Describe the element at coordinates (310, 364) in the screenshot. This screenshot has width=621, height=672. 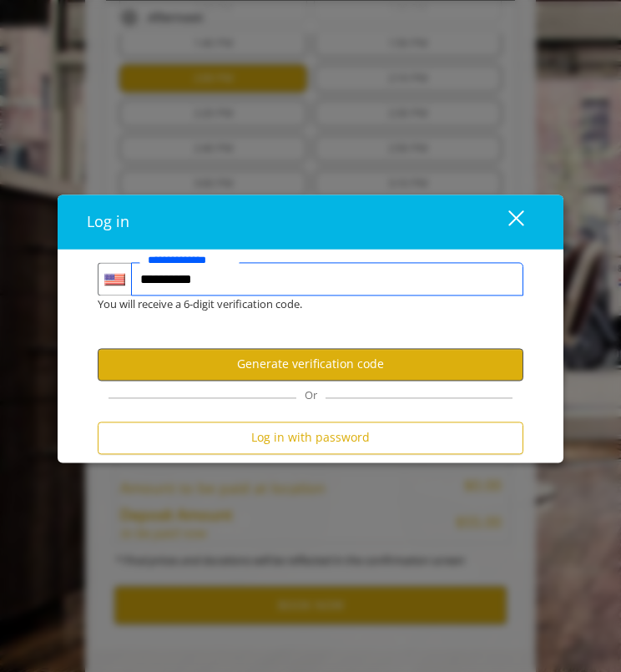
I see `button: Generate verification code` at that location.